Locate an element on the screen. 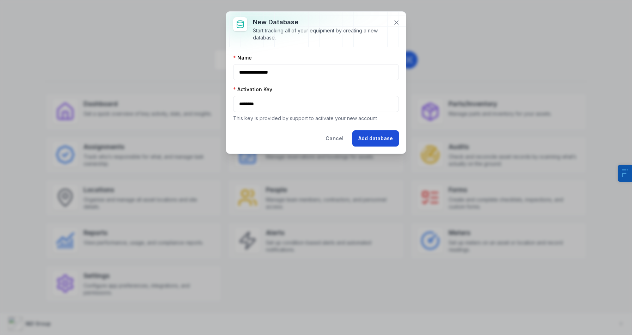 The height and width of the screenshot is (335, 632). p: This key is provided by support to activate your new account is located at coordinates (316, 119).